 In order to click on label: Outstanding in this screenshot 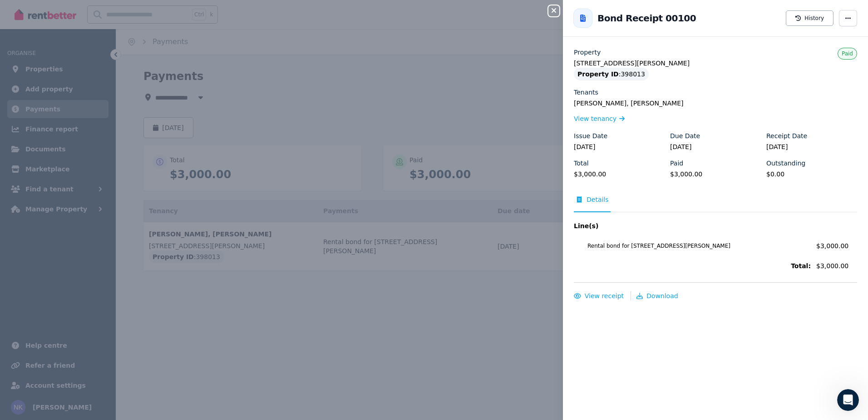, I will do `click(786, 163)`.